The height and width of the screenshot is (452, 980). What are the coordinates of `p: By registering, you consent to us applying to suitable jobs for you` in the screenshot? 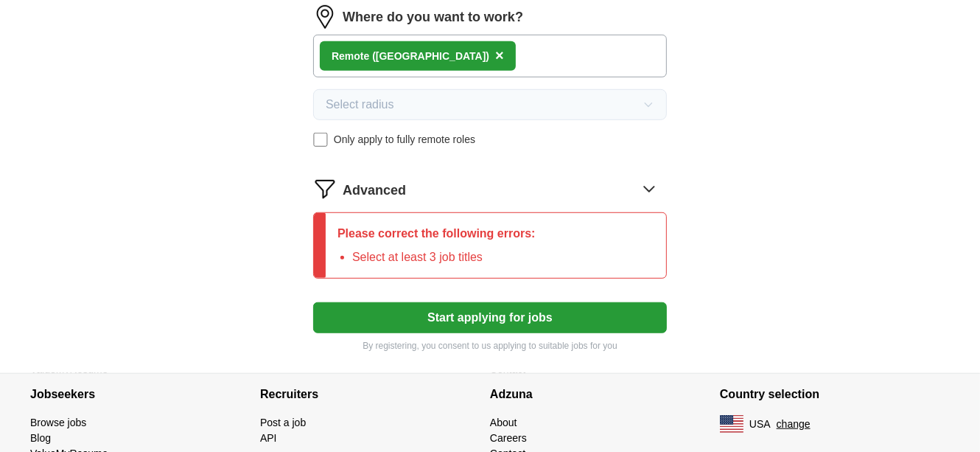 It's located at (490, 346).